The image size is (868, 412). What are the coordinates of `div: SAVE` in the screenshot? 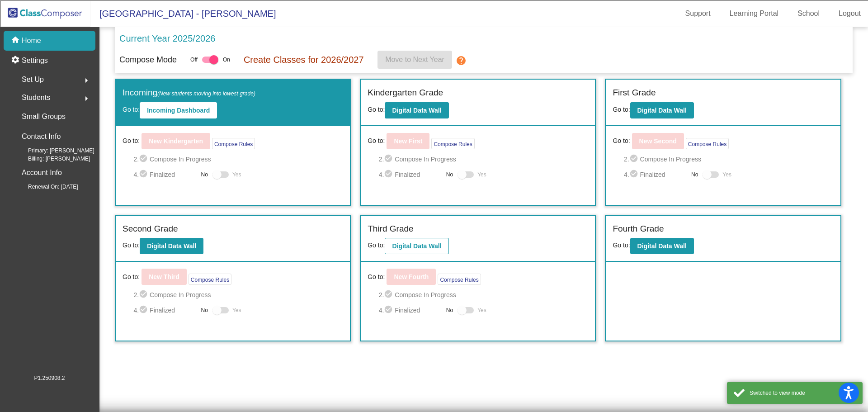 It's located at (434, 279).